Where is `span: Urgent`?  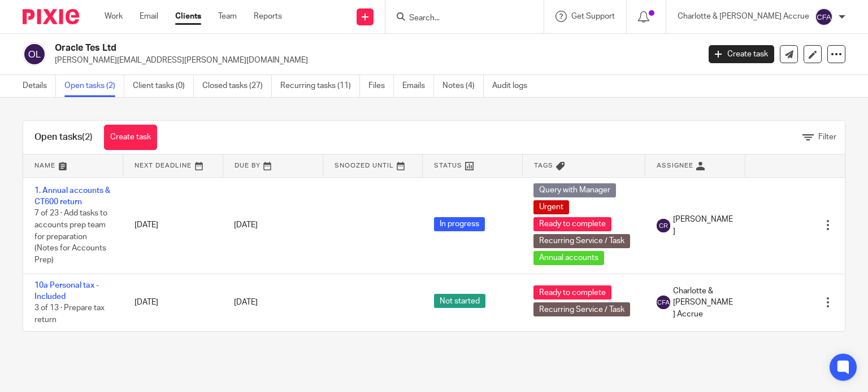
span: Urgent is located at coordinates (551, 207).